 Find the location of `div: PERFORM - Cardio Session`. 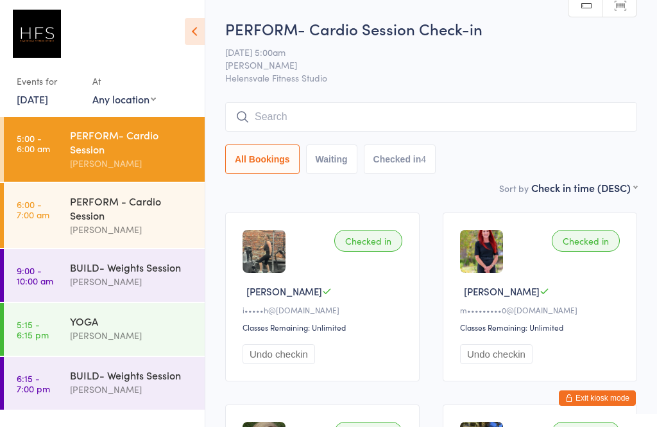

div: PERFORM - Cardio Session is located at coordinates (132, 208).